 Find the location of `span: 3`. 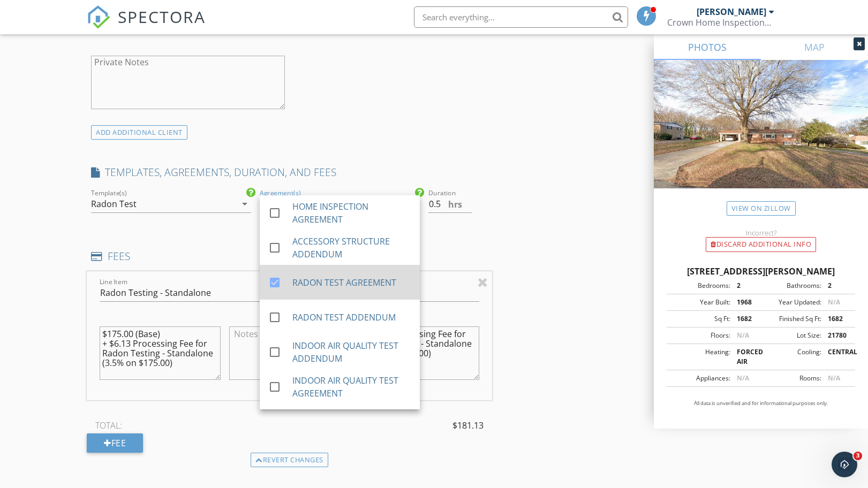

span: 3 is located at coordinates (857, 456).